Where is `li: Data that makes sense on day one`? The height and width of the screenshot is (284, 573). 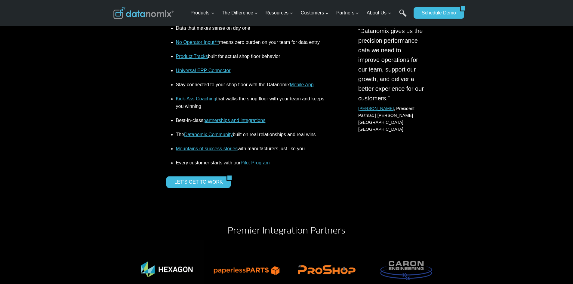
li: Data that makes sense on day one is located at coordinates (251, 28).